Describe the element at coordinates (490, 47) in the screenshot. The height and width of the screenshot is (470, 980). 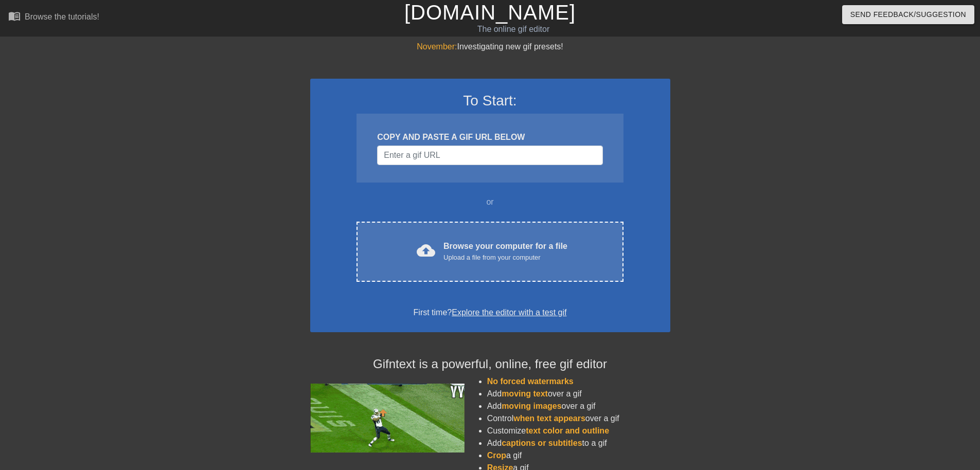
I see `div: Investigating new gif presets!` at that location.